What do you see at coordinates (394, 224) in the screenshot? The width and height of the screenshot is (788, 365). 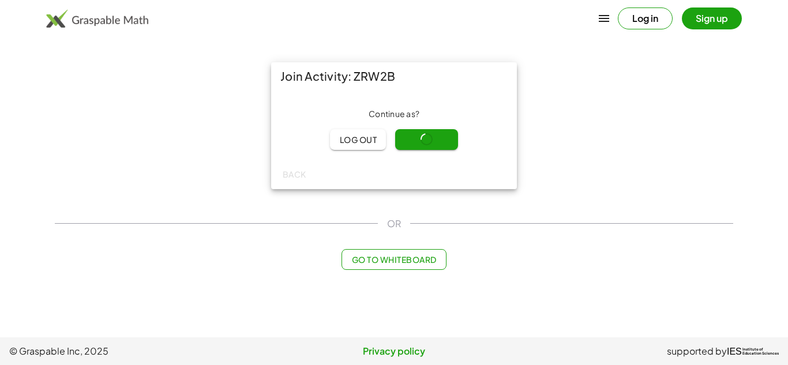 I see `span: OR` at bounding box center [394, 224].